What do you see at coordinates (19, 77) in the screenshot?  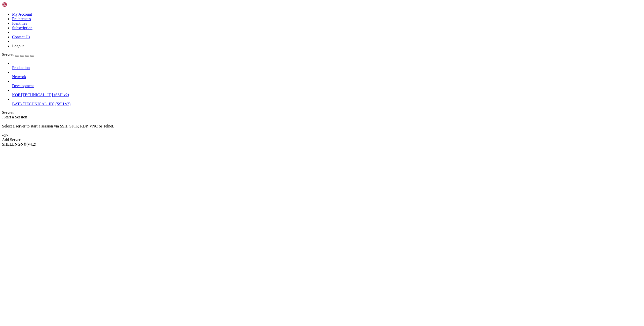 I see `span: Network` at bounding box center [19, 77].